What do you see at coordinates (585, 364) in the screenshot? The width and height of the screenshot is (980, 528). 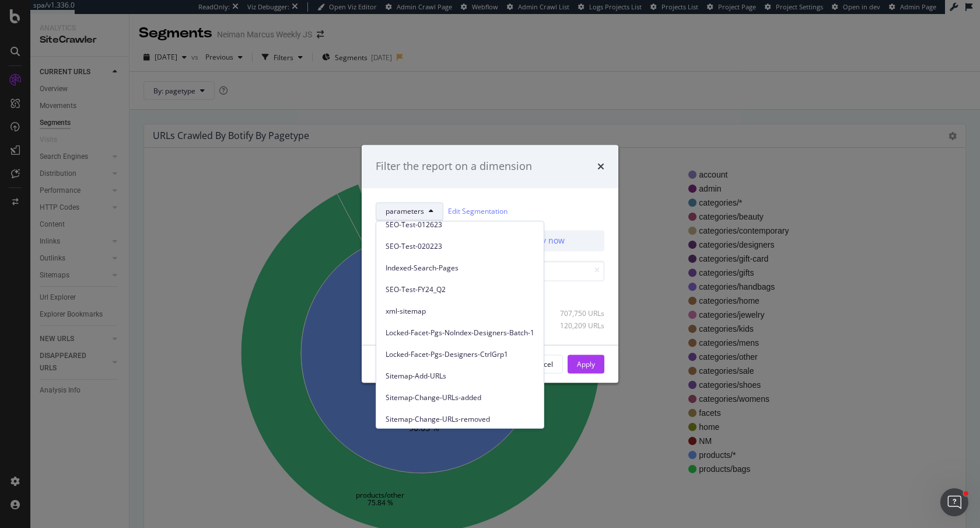 I see `button: Apply` at bounding box center [585, 364].